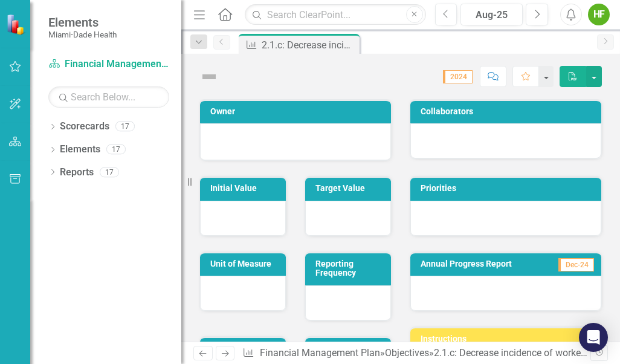 Image resolution: width=620 pixels, height=364 pixels. Describe the element at coordinates (83, 22) in the screenshot. I see `span: Elements` at that location.